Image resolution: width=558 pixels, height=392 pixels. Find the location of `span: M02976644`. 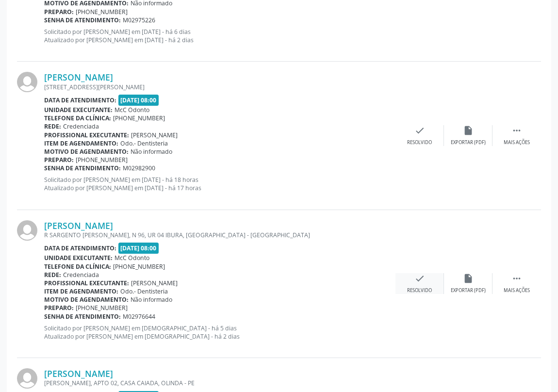

span: M02976644 is located at coordinates (139, 316).